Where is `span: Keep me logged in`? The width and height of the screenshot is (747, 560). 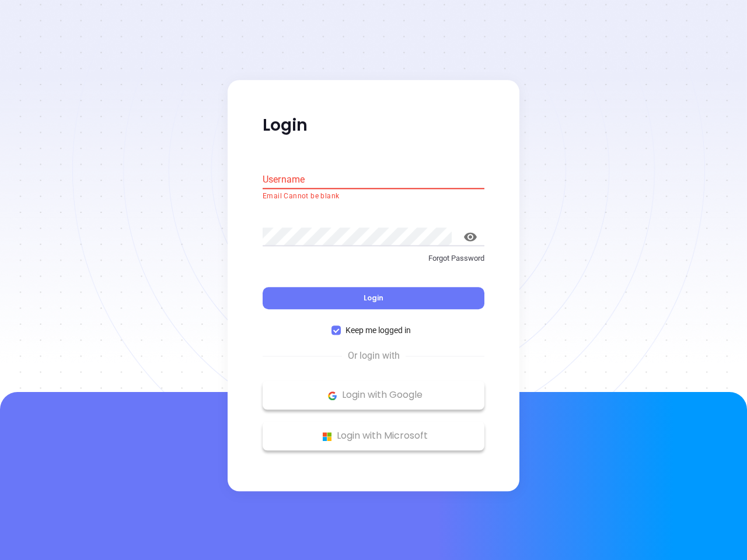
span: Keep me logged in is located at coordinates (378, 331).